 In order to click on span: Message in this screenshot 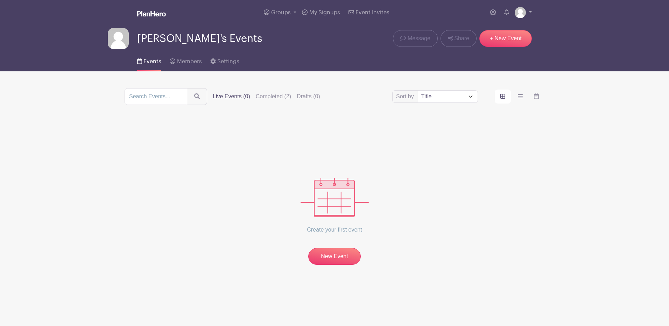, I will do `click(419, 39)`.